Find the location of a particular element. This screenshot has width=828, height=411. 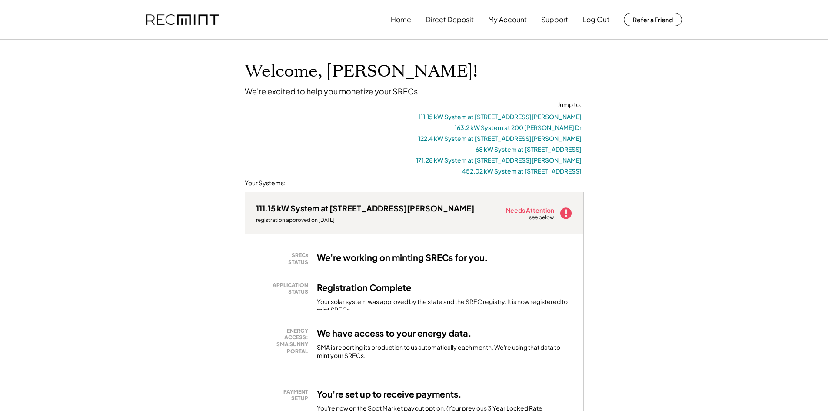

div: Your Systems: is located at coordinates (265, 183).